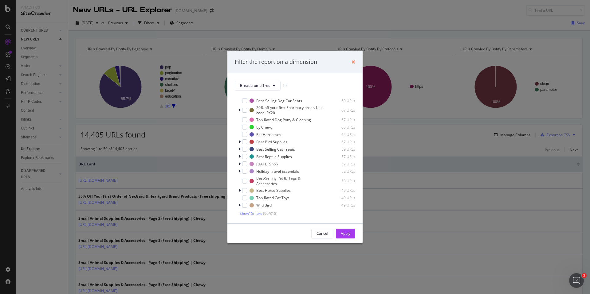 The width and height of the screenshot is (590, 294). Describe the element at coordinates (295, 147) in the screenshot. I see `div: modal` at that location.